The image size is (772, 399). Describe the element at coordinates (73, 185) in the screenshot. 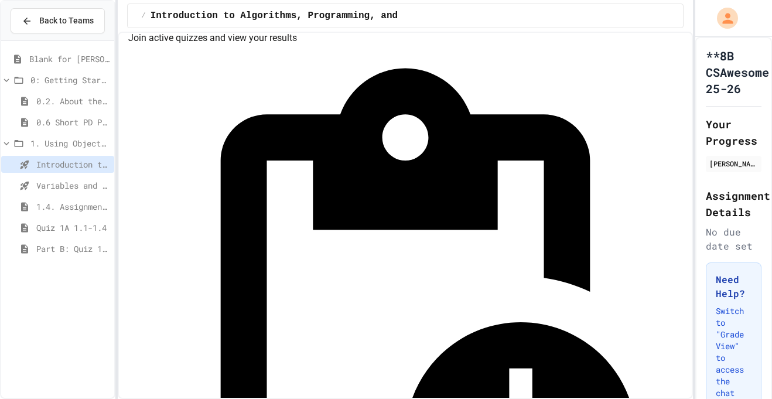

I see `span: Variables and Data Types - Quiz` at that location.